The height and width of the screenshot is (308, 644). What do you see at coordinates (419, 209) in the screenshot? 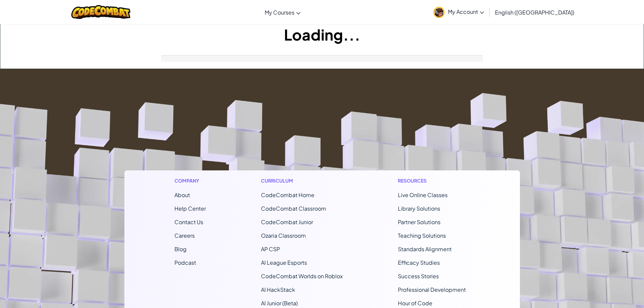
I see `a: Library Solutions` at bounding box center [419, 209].